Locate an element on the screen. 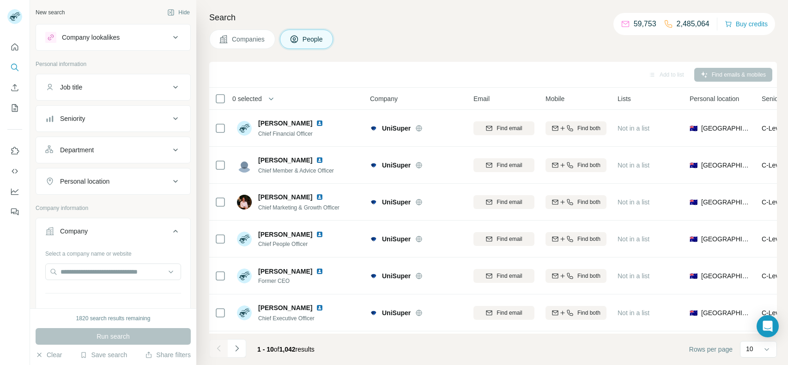  p: Personal information is located at coordinates (113, 64).